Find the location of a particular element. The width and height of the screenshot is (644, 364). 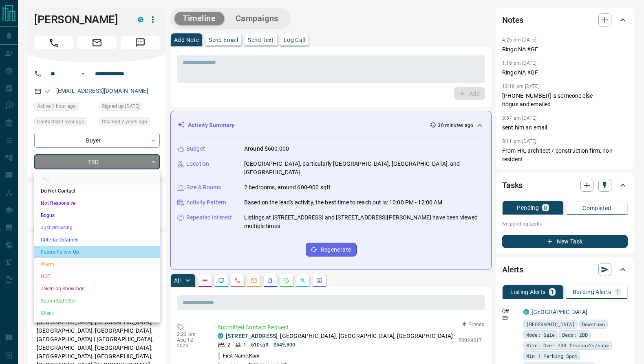

li: Future Follow Up is located at coordinates (97, 252).